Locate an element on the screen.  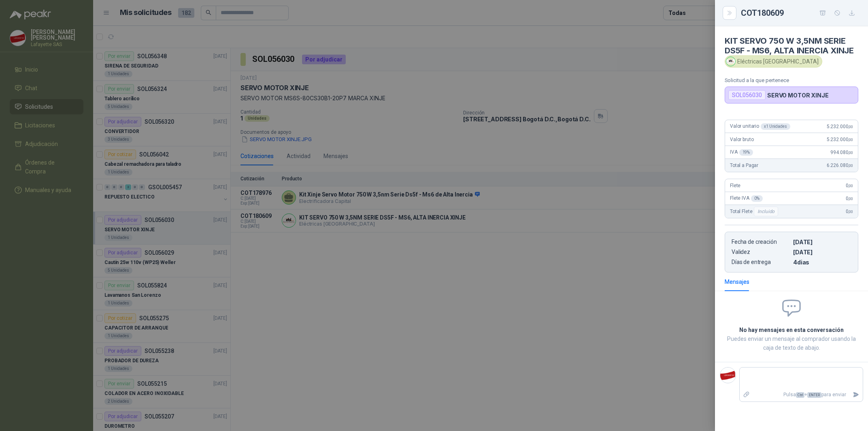
h4: KIT SERVO 750 W 3,5NM SERIE DS5F - MS6, ALTA INERCIA XINJE is located at coordinates (792, 46).